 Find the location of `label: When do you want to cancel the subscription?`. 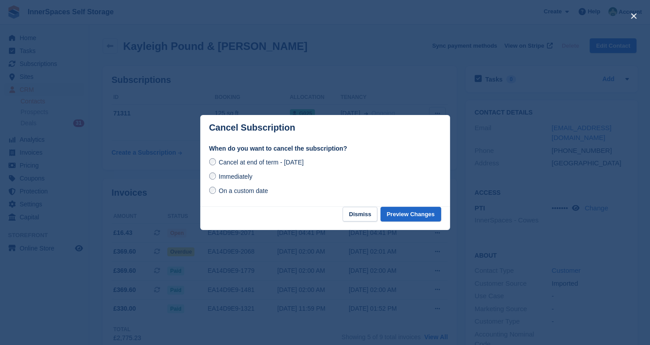

label: When do you want to cancel the subscription? is located at coordinates (325, 149).